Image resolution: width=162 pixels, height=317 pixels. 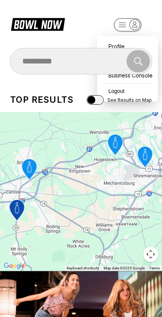 What do you see at coordinates (14, 266) in the screenshot?
I see `img: Google` at bounding box center [14, 266].